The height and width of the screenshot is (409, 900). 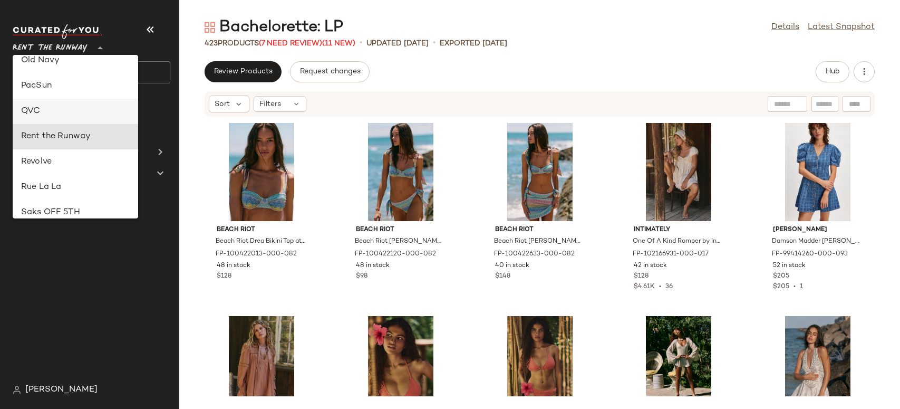 I want to click on span: 423, so click(x=211, y=43).